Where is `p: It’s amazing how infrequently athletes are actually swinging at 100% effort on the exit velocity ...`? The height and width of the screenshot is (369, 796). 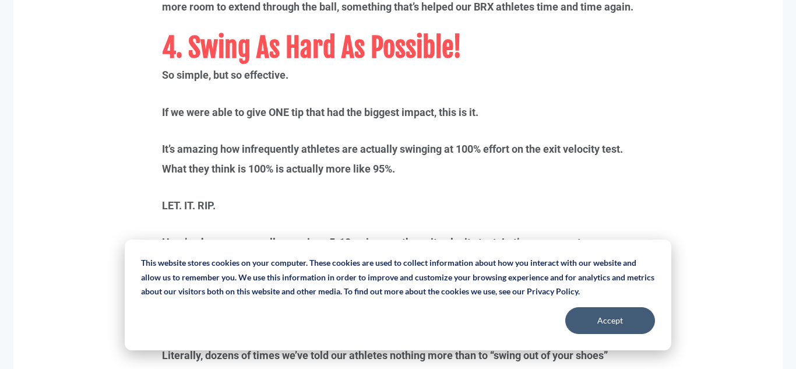
p: It’s amazing how infrequently athletes are actually swinging at 100% effort on the exit velocity ... is located at coordinates (398, 158).